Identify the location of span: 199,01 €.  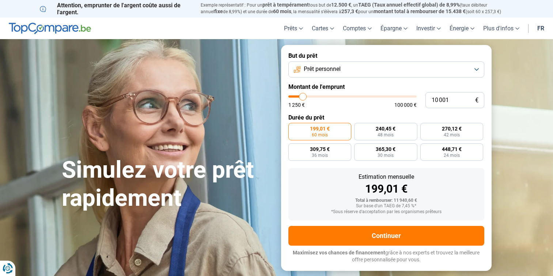
(320, 129).